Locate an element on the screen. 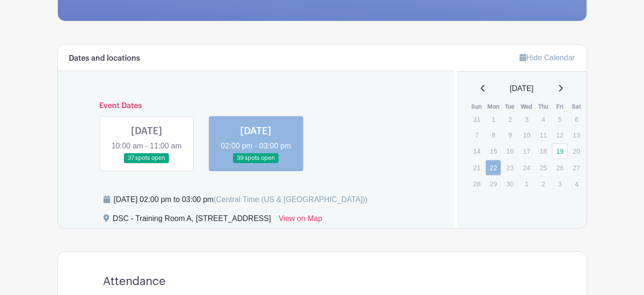 The width and height of the screenshot is (644, 295). p: 27 is located at coordinates (576, 168).